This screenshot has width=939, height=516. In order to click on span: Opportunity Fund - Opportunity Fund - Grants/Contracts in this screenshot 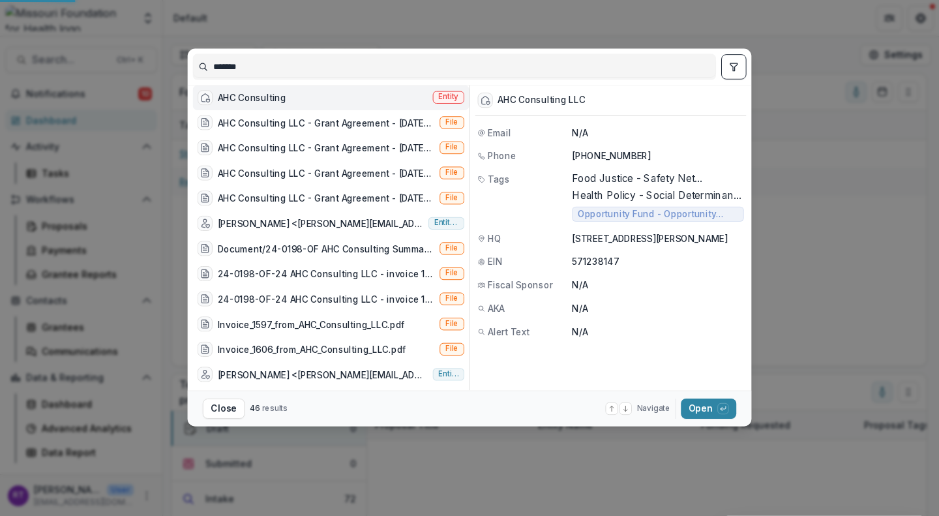, I will do `click(658, 214)`.